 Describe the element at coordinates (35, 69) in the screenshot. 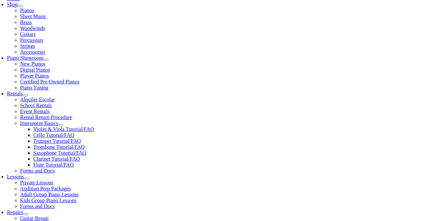

I see `span: Digital Pianos` at that location.